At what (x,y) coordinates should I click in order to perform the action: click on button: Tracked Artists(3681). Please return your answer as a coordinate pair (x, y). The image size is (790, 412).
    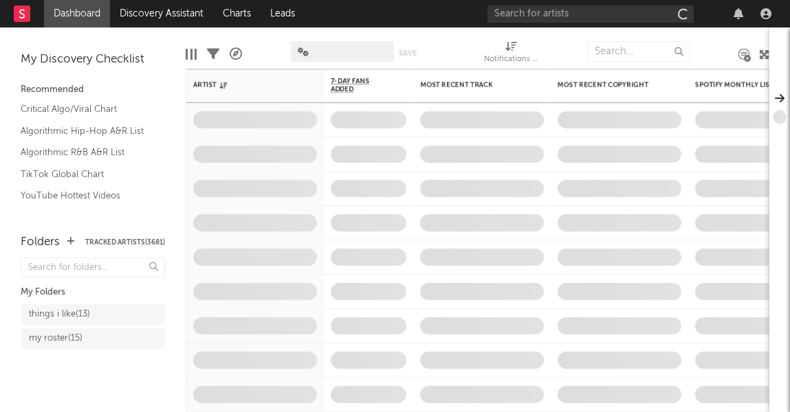
    Looking at the image, I should click on (125, 243).